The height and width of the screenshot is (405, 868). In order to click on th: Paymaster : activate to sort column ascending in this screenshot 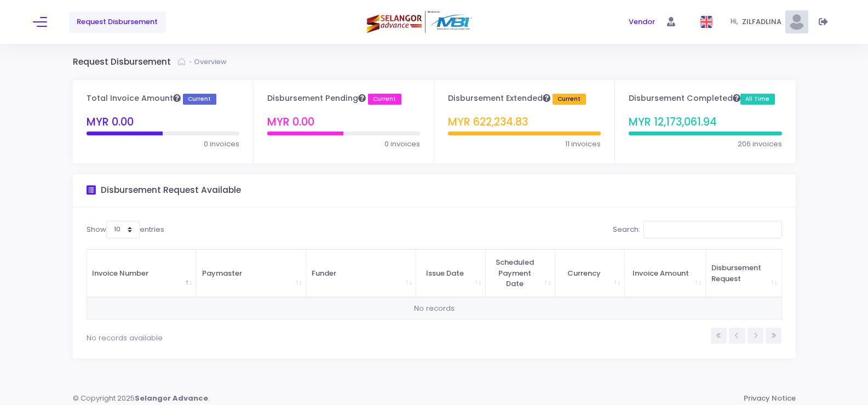, I will do `click(251, 273)`.